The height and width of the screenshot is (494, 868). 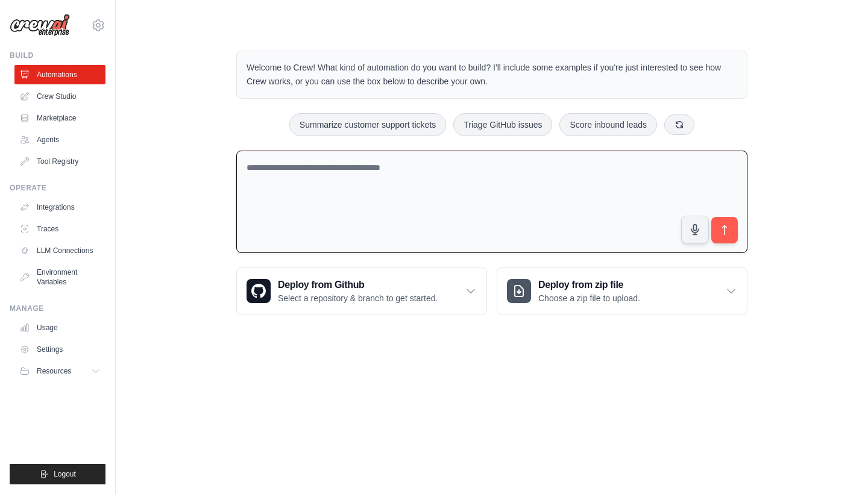 I want to click on div: Manage, so click(x=57, y=309).